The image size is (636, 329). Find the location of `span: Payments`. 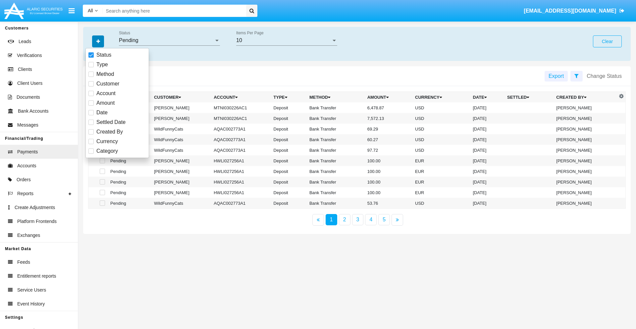

span: Payments is located at coordinates (27, 152).